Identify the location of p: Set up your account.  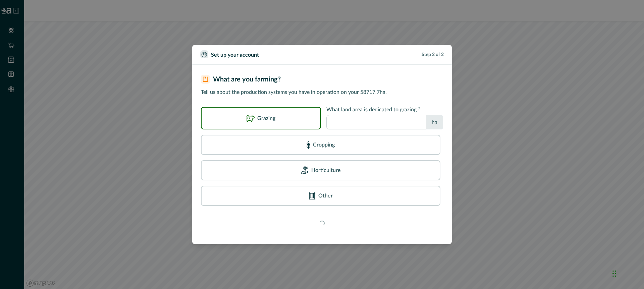
(235, 55).